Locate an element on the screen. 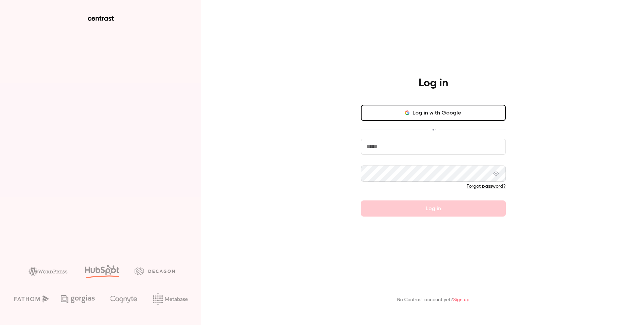 This screenshot has width=644, height=325. a: Forgot password? is located at coordinates (487, 187).